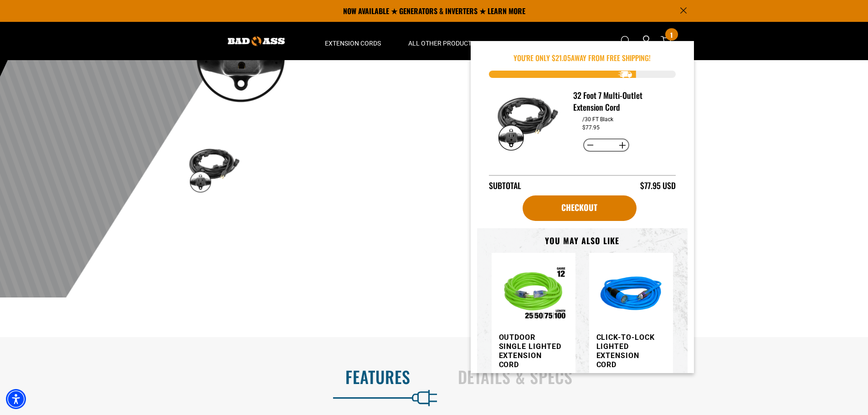 The height and width of the screenshot is (415, 868). I want to click on a: Outdoor Single Lighted Extension Cord Outdoor Single Lighted Extension Cord, so click(531, 335).